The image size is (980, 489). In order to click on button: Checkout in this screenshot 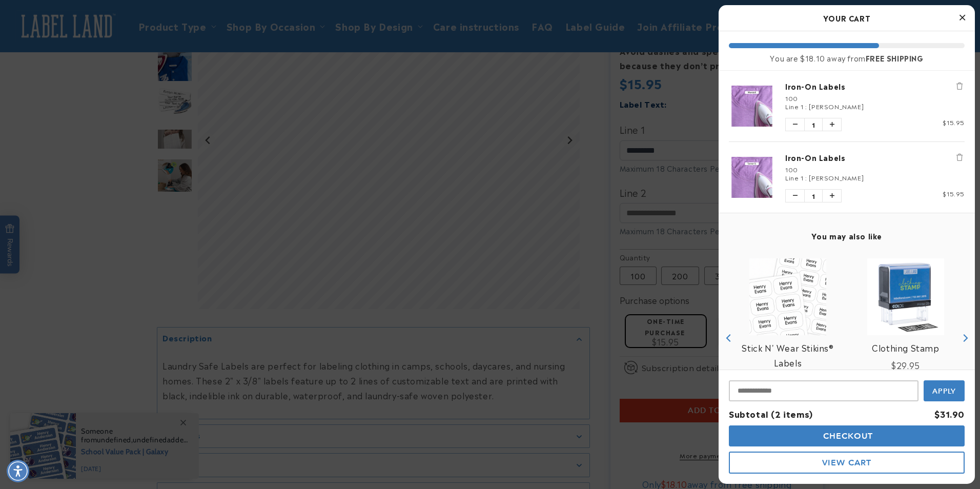, I will do `click(846, 436)`.